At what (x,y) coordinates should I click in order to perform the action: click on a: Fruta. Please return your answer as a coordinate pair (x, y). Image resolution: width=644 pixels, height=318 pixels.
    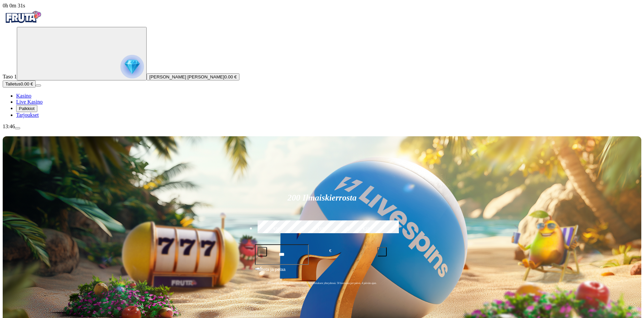
    Looking at the image, I should click on (23, 24).